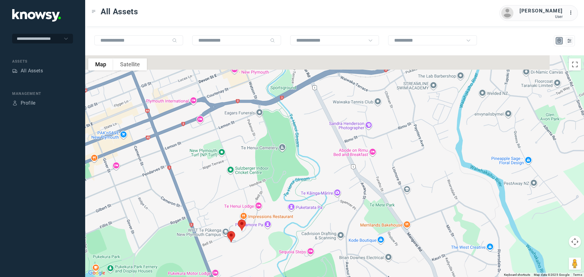 Image resolution: width=584 pixels, height=277 pixels. What do you see at coordinates (32, 71) in the screenshot?
I see `div: All Assets` at bounding box center [32, 71].